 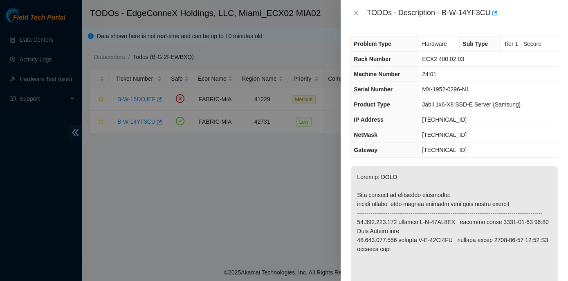 I want to click on span: Problem Type, so click(x=373, y=44).